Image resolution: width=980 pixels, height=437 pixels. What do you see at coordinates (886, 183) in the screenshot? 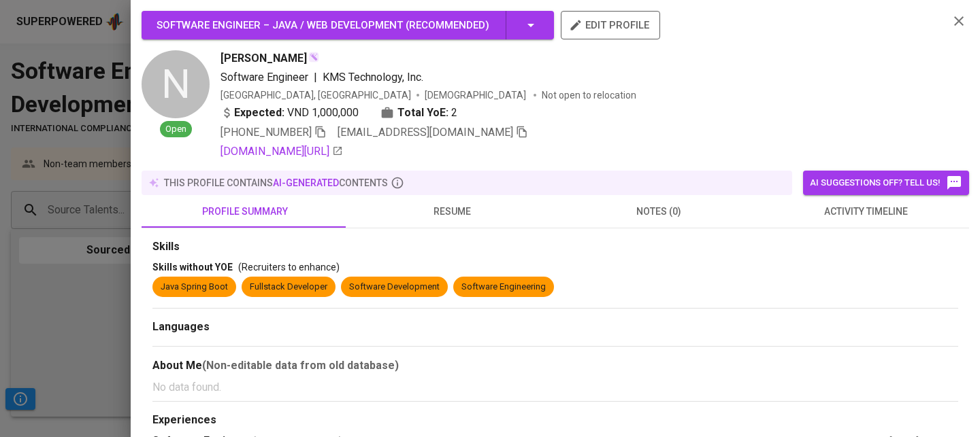
I see `button: AI suggestions off? Tell us!` at bounding box center [886, 183].